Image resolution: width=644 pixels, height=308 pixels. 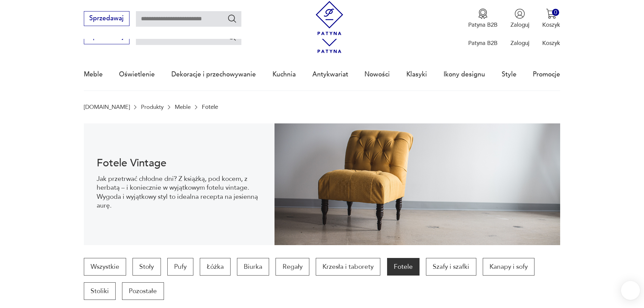 What do you see at coordinates (180, 266) in the screenshot?
I see `p: Pufy` at bounding box center [180, 266].